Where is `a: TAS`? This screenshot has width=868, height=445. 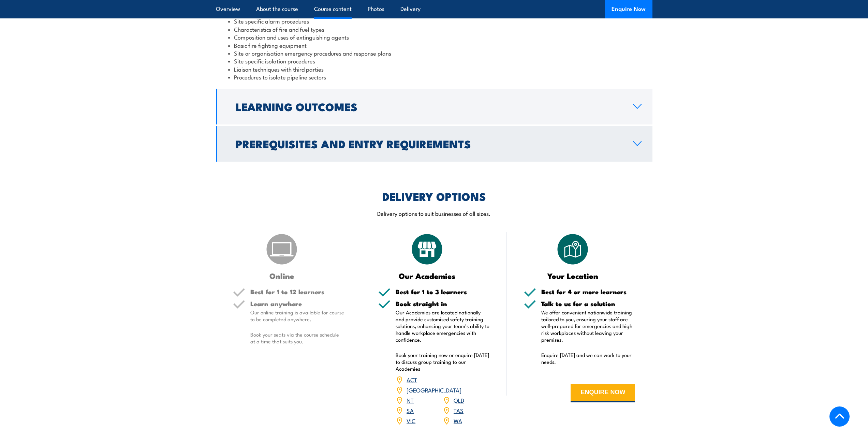 a: TAS is located at coordinates (459, 410).